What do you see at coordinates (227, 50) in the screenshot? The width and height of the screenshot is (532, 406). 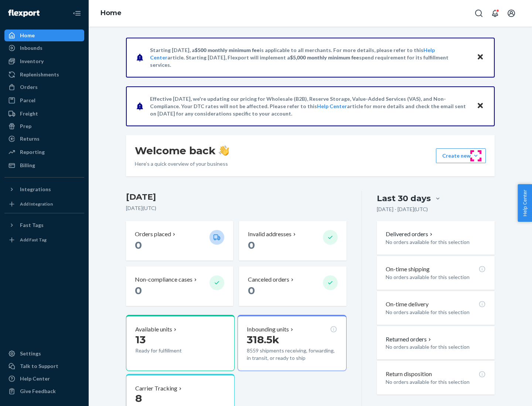 I see `span: $500 monthly minimum fee` at bounding box center [227, 50].